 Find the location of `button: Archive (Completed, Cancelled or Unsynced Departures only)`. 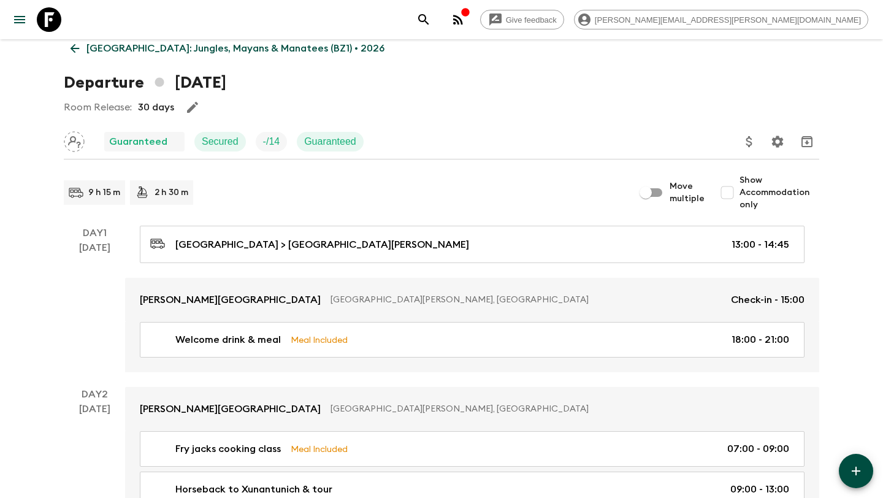

button: Archive (Completed, Cancelled or Unsynced Departures only) is located at coordinates (807, 142).